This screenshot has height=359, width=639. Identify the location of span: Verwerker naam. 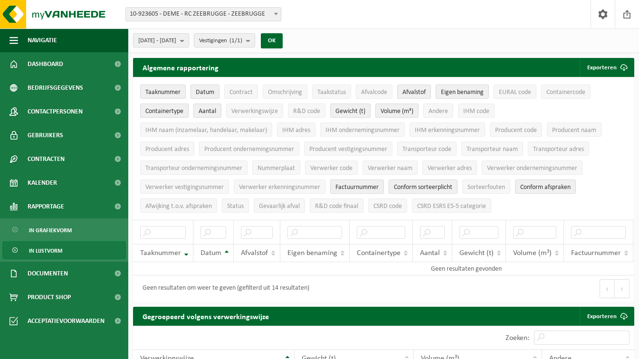
(390, 168).